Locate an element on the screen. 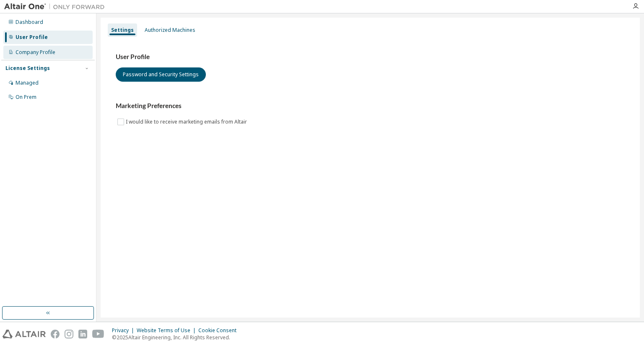  div: License Settings is located at coordinates (27, 68).